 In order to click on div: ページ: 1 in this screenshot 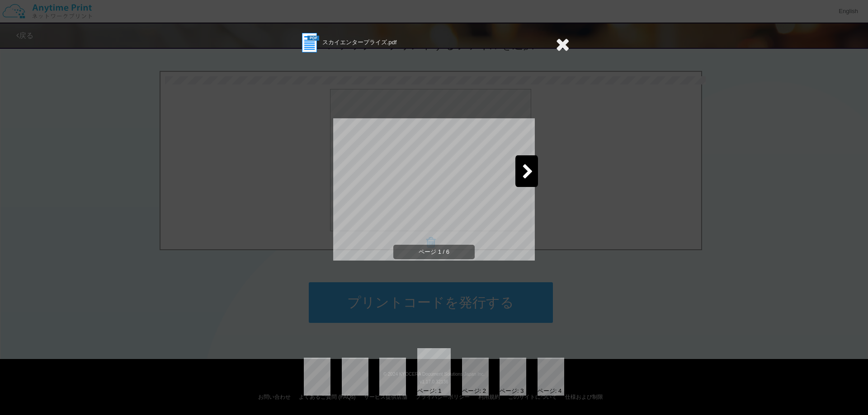, I will do `click(429, 391)`.